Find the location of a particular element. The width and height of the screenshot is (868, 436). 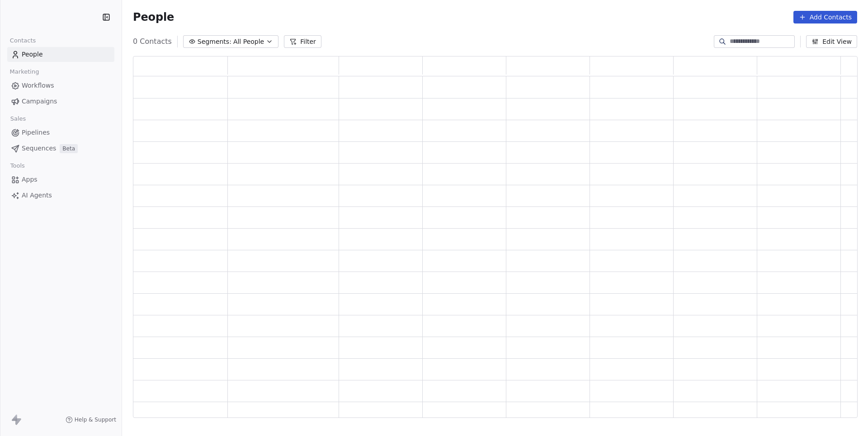

a: Campaigns is located at coordinates (61, 102).